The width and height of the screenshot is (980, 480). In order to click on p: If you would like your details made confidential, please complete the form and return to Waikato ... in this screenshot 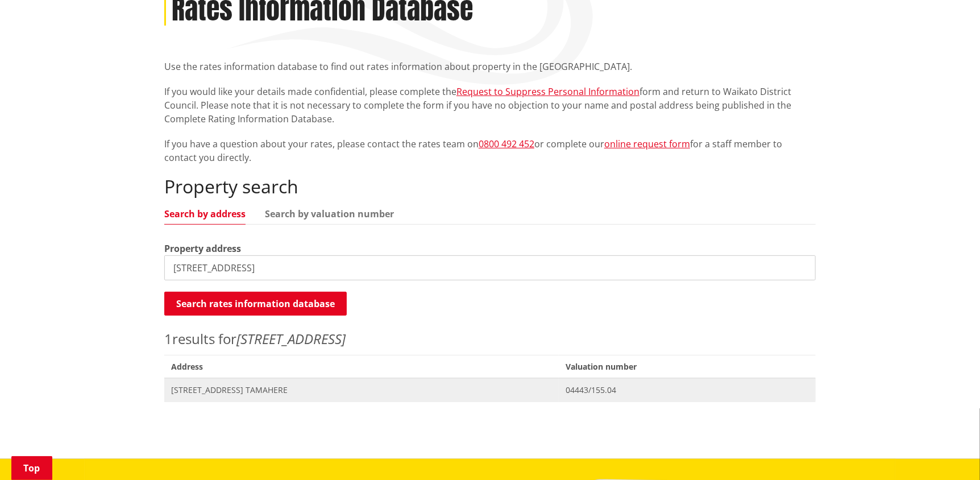, I will do `click(490, 105)`.